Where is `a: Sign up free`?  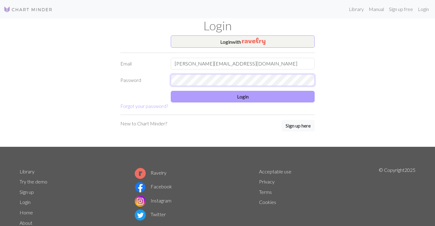
a: Sign up free is located at coordinates (401, 9).